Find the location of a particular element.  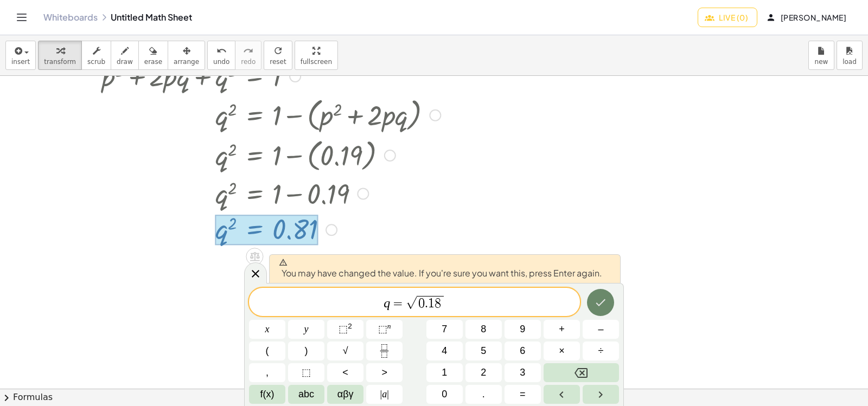

button: 2 is located at coordinates (483, 373).